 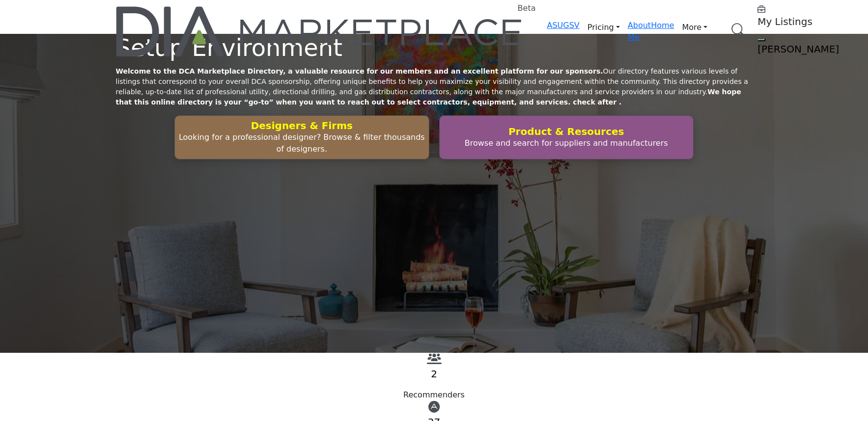 What do you see at coordinates (434, 395) in the screenshot?
I see `div: Recommenders` at bounding box center [434, 395].